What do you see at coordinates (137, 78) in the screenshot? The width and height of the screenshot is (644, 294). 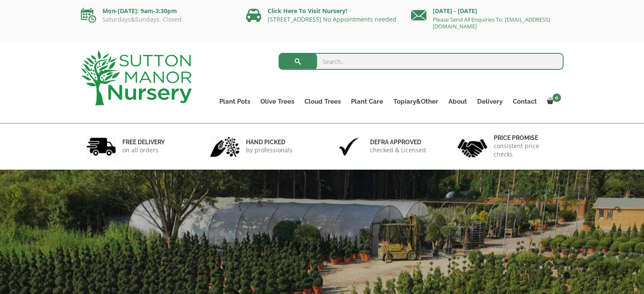 I see `img: logo` at bounding box center [137, 78].